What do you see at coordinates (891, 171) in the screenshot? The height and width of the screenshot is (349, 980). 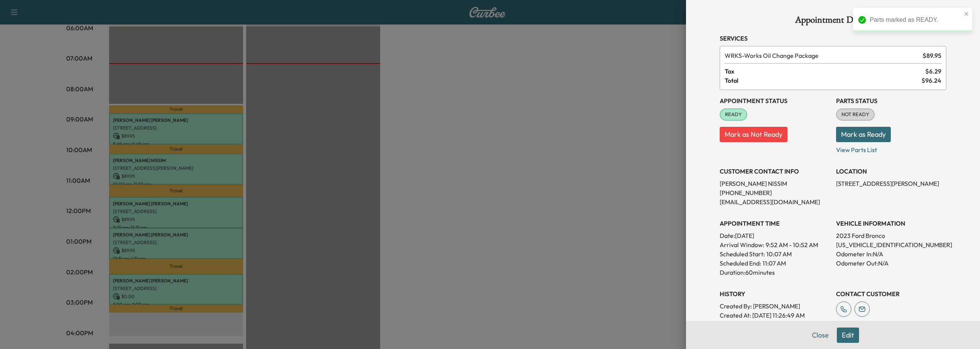 I see `h3: LOCATION` at bounding box center [891, 171].